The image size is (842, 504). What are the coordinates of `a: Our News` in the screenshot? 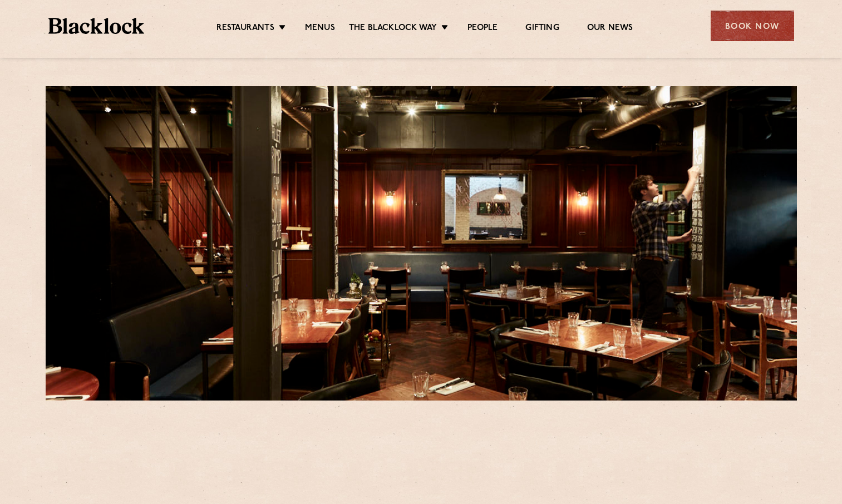 It's located at (610, 29).